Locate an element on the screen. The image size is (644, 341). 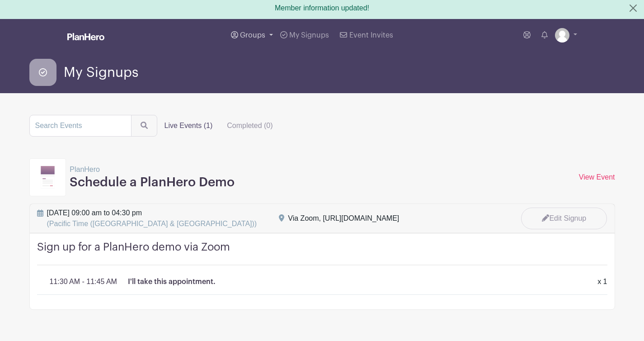
span: Event Invites is located at coordinates (371, 36).